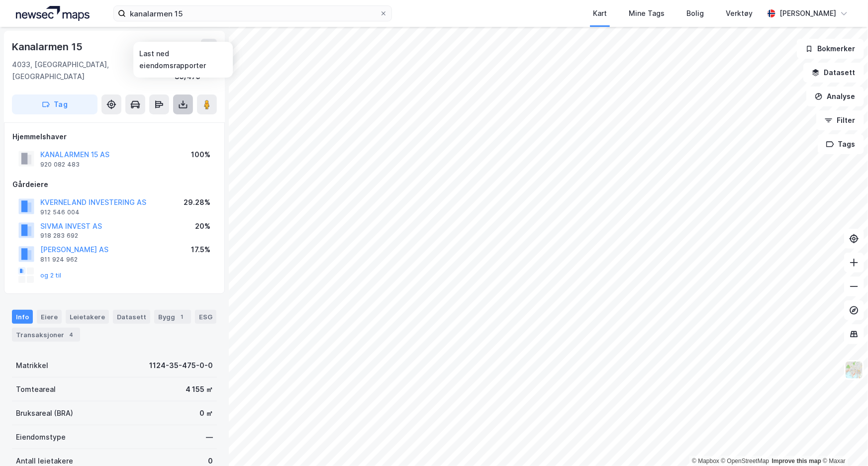 The width and height of the screenshot is (868, 466). What do you see at coordinates (55, 105) in the screenshot?
I see `button: Tag` at bounding box center [55, 105].